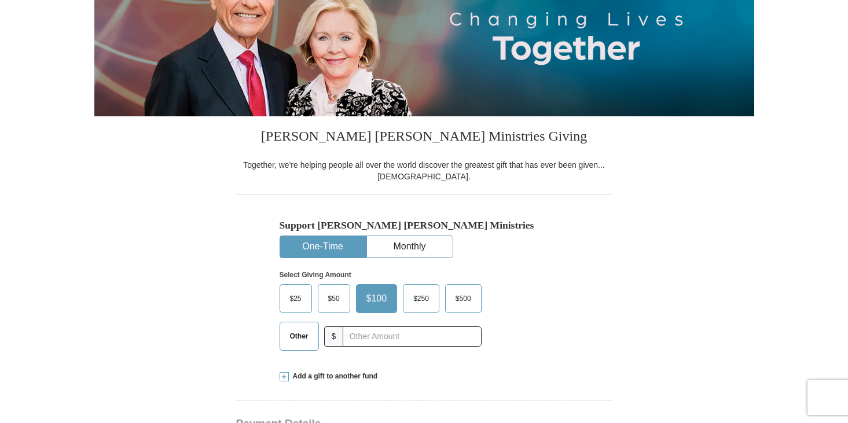  I want to click on div: Together, we're helping people all over the world discover the greatest gift that has ever been g..., so click(424, 171).